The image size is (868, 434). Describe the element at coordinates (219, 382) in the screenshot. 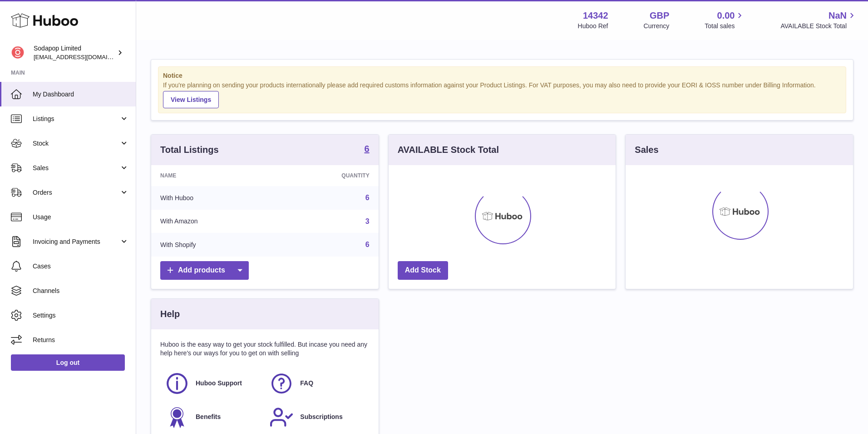

I see `span: Huboo Support` at that location.